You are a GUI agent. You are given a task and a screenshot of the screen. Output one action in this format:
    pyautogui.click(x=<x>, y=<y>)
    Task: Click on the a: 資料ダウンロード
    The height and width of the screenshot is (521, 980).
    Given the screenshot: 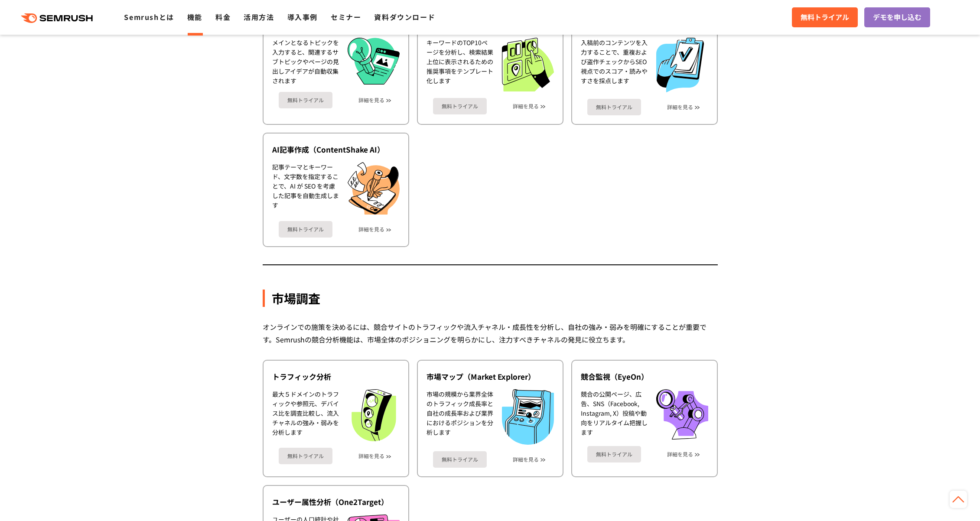 What is the action you would take?
    pyautogui.click(x=405, y=17)
    